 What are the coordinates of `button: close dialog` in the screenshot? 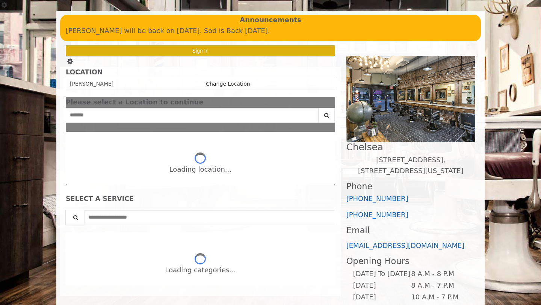 It's located at (329, 102).